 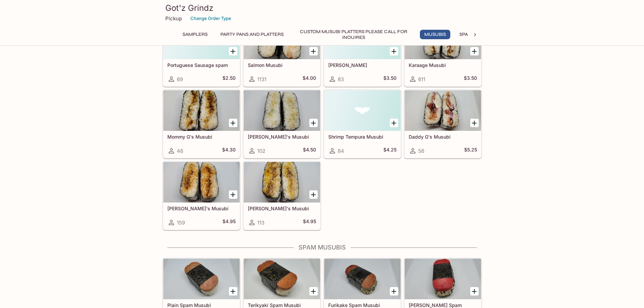 I want to click on h5: $4.00, so click(x=309, y=79).